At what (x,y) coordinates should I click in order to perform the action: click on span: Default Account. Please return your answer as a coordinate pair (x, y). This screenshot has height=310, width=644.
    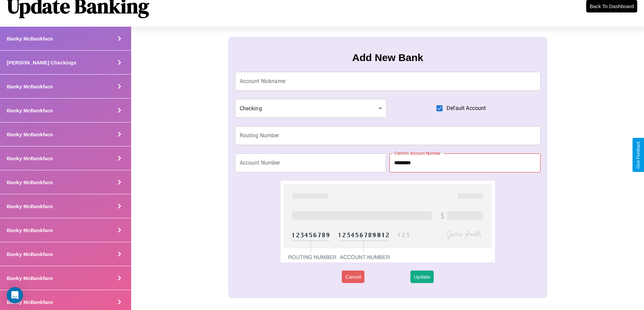
    Looking at the image, I should click on (466, 108).